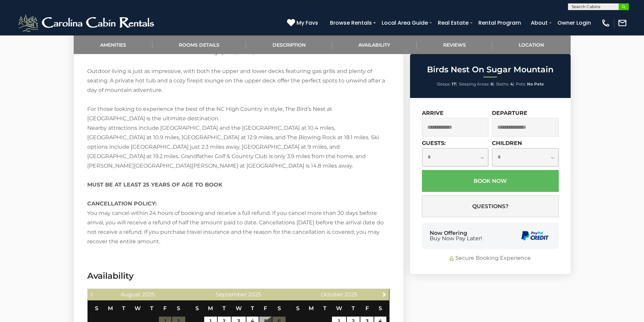 This screenshot has height=322, width=644. What do you see at coordinates (384, 294) in the screenshot?
I see `span: Next` at bounding box center [384, 294].